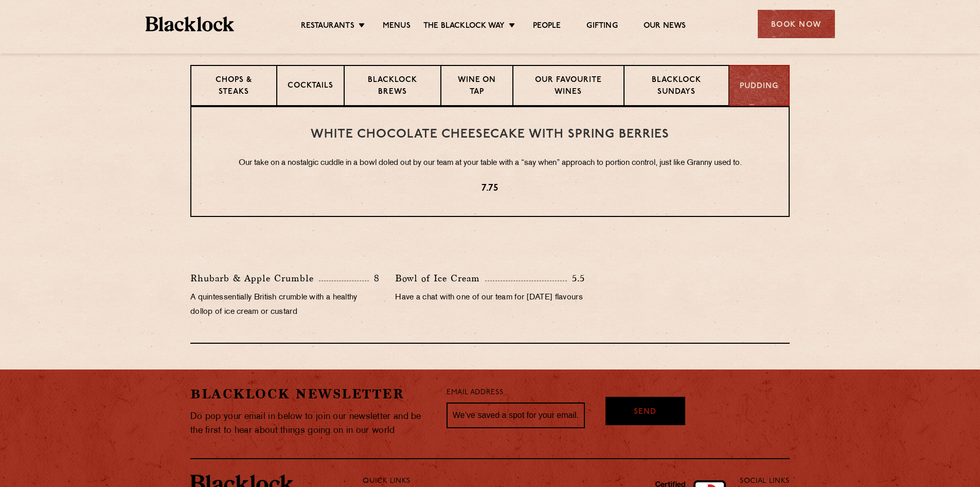 Image resolution: width=980 pixels, height=487 pixels. I want to click on p: Pudding, so click(759, 86).